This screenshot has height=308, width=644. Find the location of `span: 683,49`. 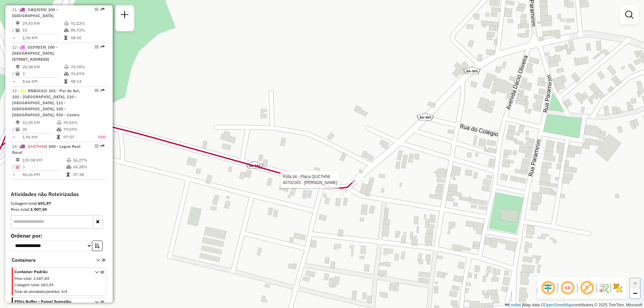

span: 683,49 is located at coordinates (47, 285).